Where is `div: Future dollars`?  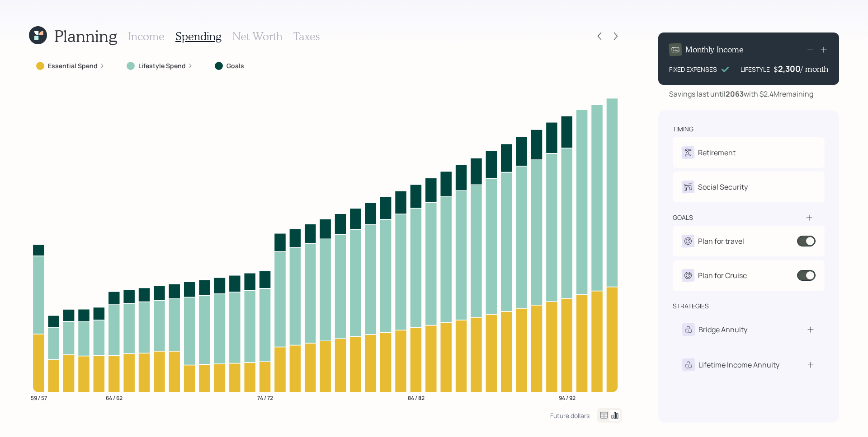 div: Future dollars is located at coordinates (569, 416).